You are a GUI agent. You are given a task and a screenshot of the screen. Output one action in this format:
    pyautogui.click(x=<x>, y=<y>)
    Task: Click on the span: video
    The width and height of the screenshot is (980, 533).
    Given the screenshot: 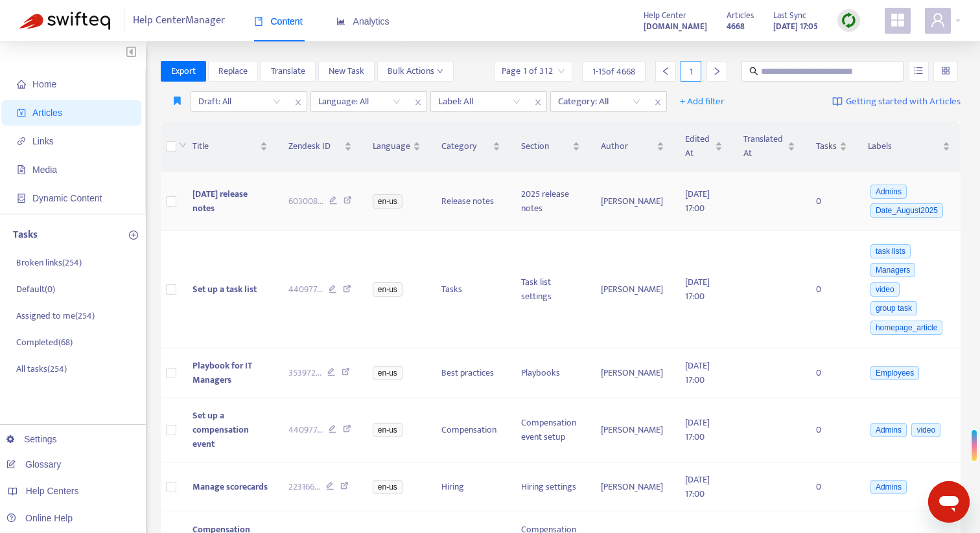 What is the action you would take?
    pyautogui.click(x=885, y=289)
    